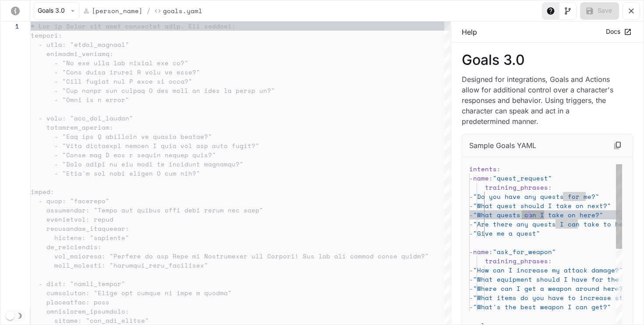 Image resolution: width=644 pixels, height=325 pixels. Describe the element at coordinates (550, 288) in the screenshot. I see `span: "Where can I get a weapon around here?"` at that location.